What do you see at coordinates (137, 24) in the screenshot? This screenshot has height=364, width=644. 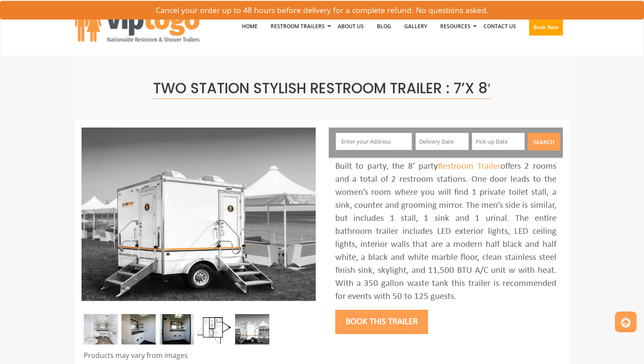 I see `img: VIPTOGO` at bounding box center [137, 24].